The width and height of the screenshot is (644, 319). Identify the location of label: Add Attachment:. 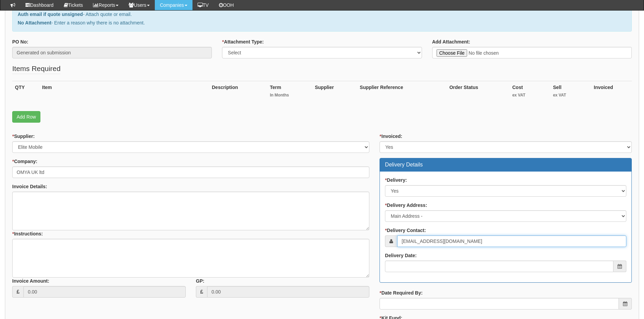
(451, 42).